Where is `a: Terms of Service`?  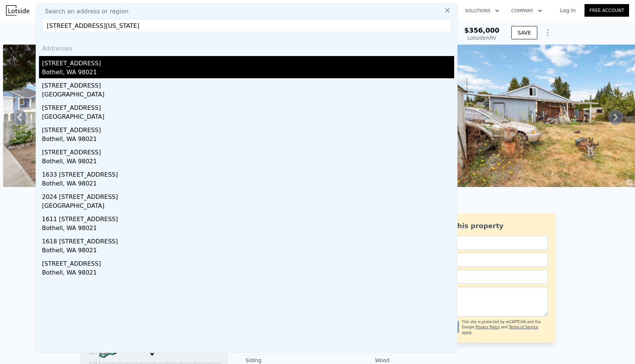 a: Terms of Service is located at coordinates (523, 327).